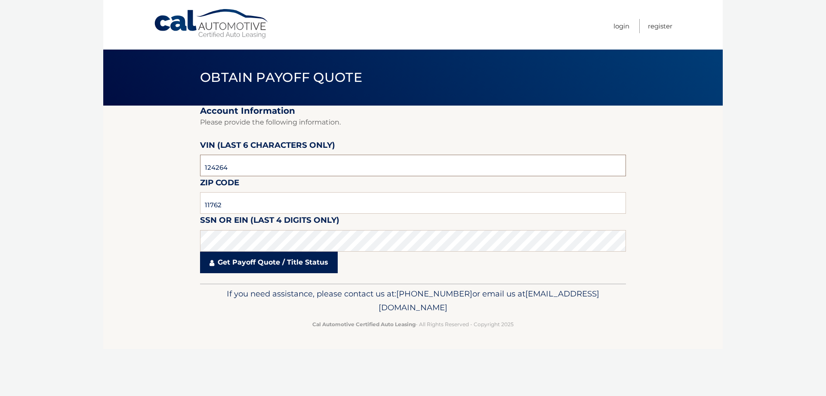 This screenshot has width=826, height=396. I want to click on label: VIN (last 6 characters only), so click(268, 146).